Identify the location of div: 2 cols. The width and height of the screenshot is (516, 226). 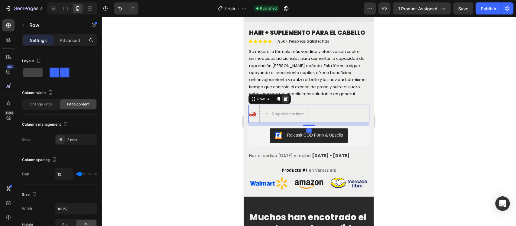
(81, 140).